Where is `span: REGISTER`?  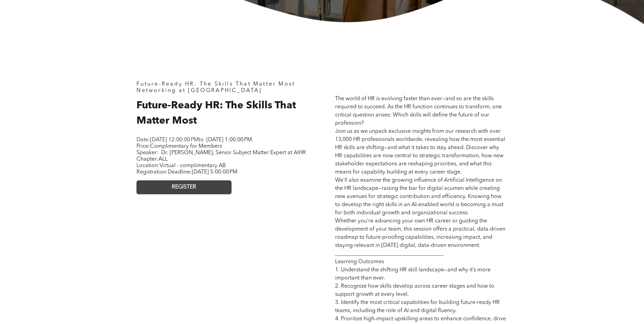
span: REGISTER is located at coordinates (184, 187).